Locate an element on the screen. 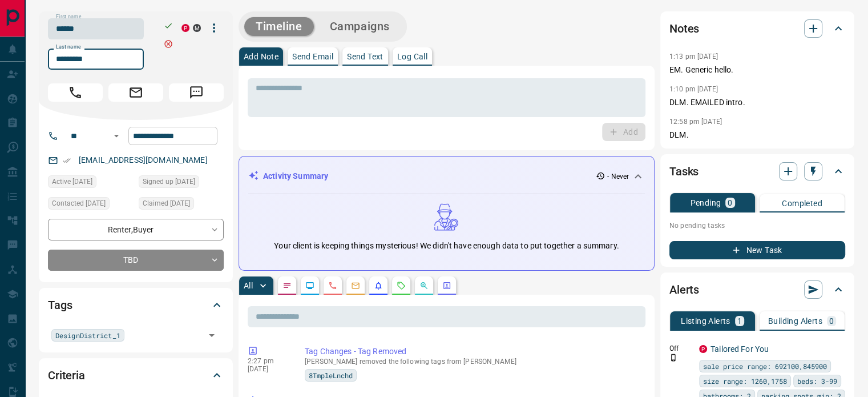  span: Call is located at coordinates (75, 93).